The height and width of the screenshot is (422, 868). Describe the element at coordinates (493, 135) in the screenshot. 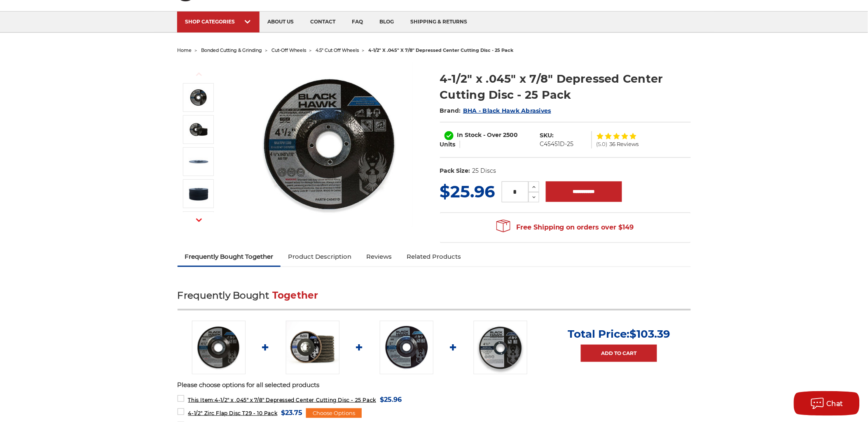

I see `span: - Over` at that location.